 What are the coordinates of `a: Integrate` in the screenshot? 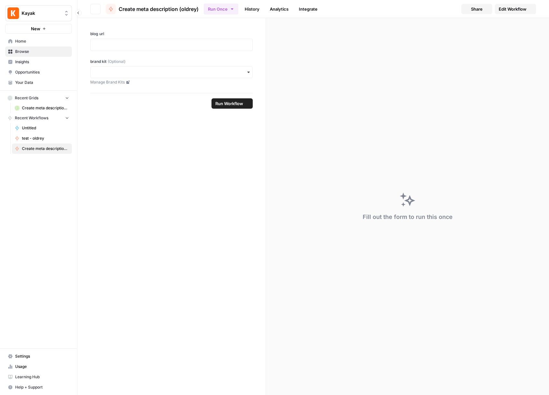 It's located at (308, 9).